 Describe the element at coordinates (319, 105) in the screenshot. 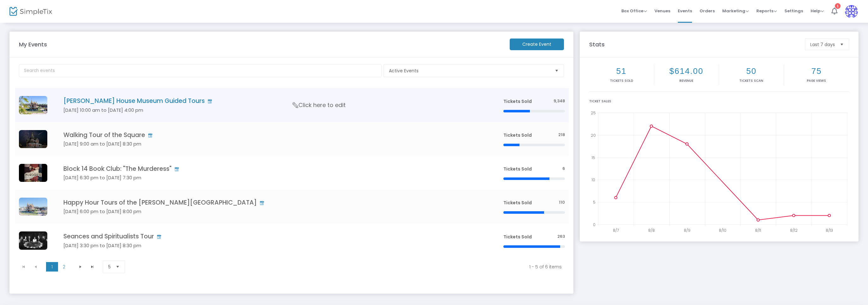

I see `span: Click here to edit` at that location.